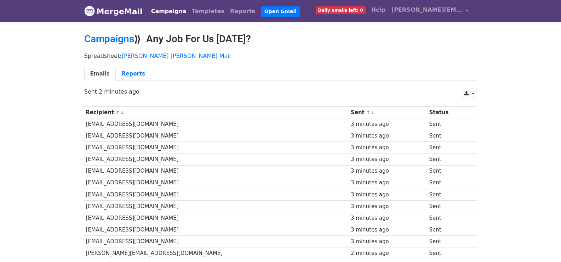  What do you see at coordinates (340, 10) in the screenshot?
I see `a: Daily emails left: 0` at bounding box center [340, 10].